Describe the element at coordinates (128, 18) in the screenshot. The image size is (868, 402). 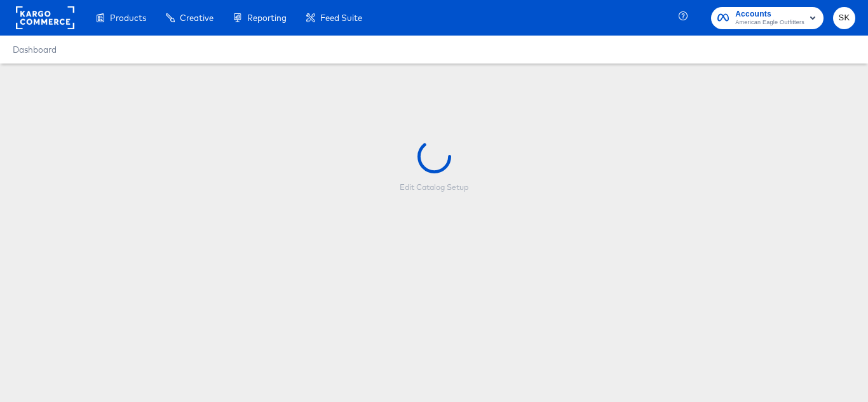
I see `span: Products` at that location.